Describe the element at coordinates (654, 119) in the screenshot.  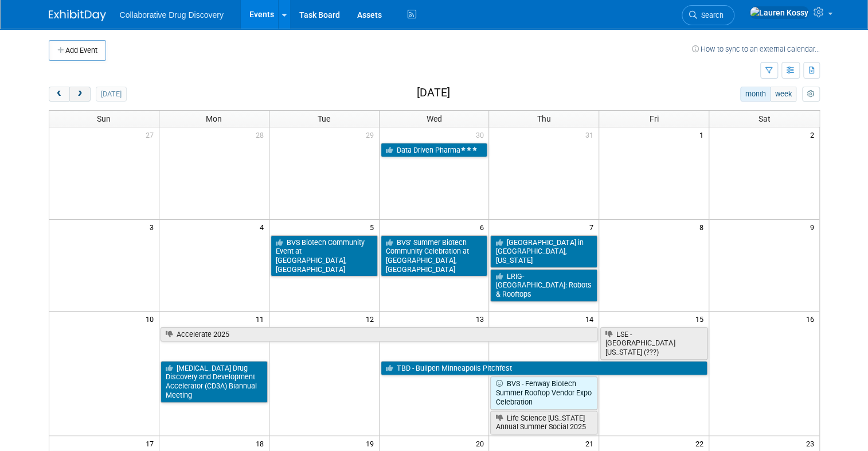
I see `span: Fri` at that location.